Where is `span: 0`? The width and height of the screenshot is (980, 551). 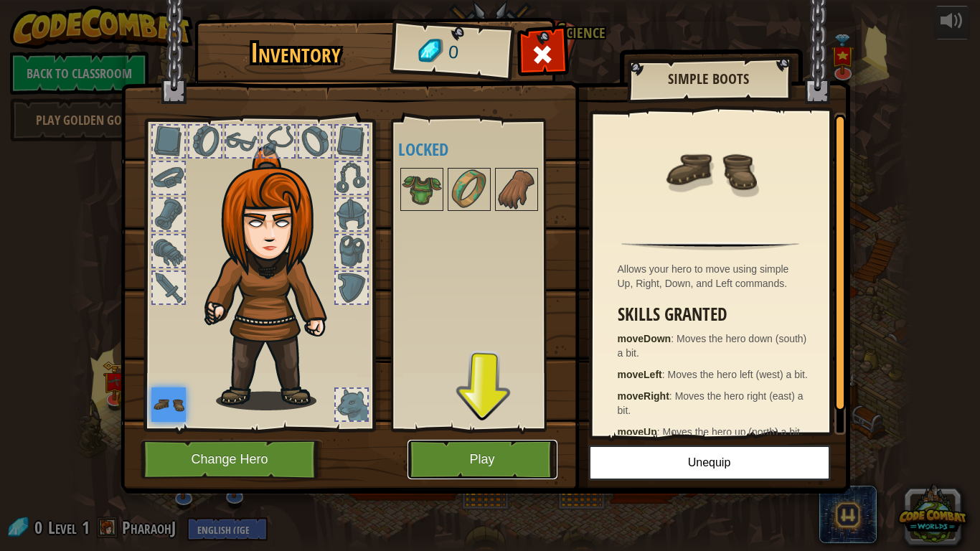 span: 0 is located at coordinates (453, 52).